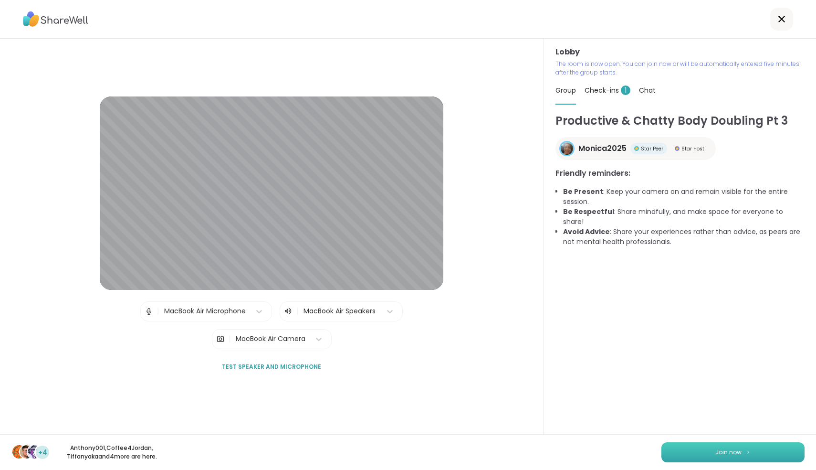 Image resolution: width=816 pixels, height=470 pixels. I want to click on button: Join now, so click(733, 452).